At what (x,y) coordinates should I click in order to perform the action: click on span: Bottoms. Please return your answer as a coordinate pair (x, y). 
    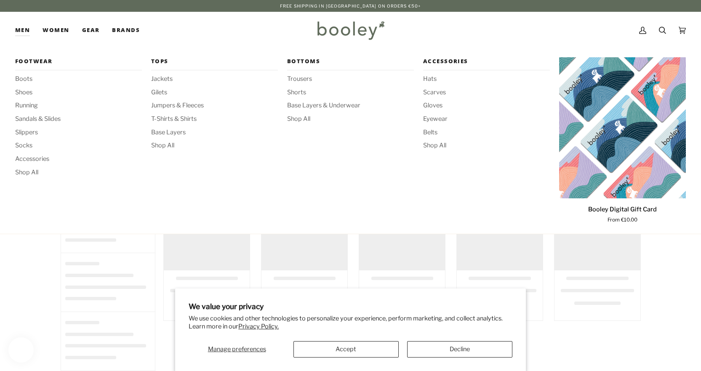
    Looking at the image, I should click on (350, 61).